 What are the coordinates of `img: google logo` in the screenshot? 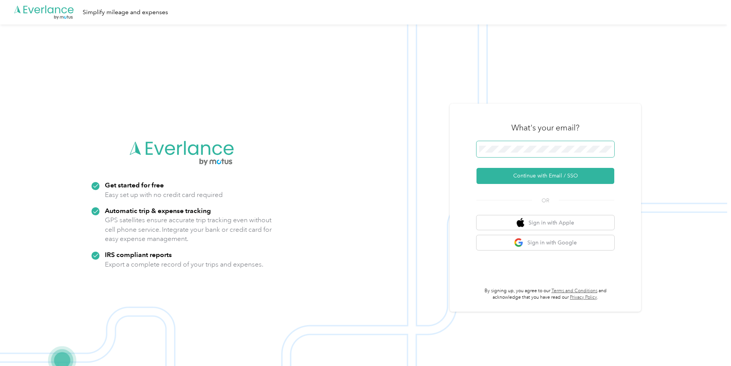 It's located at (519, 243).